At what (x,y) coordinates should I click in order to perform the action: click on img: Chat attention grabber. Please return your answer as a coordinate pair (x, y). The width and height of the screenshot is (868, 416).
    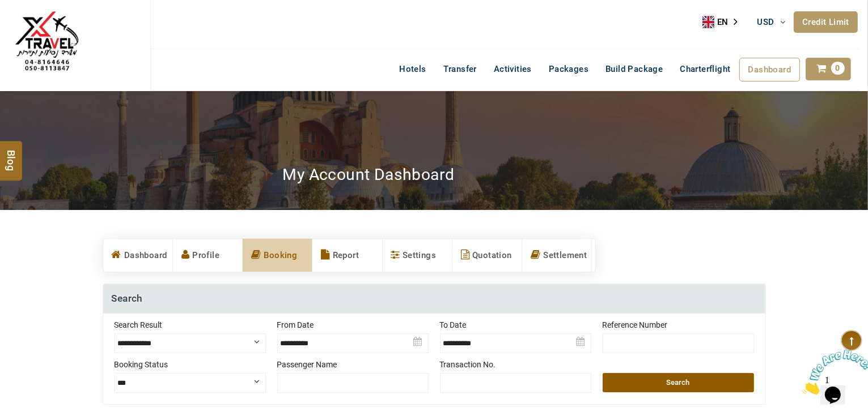
    Looking at the image, I should click on (40, 27).